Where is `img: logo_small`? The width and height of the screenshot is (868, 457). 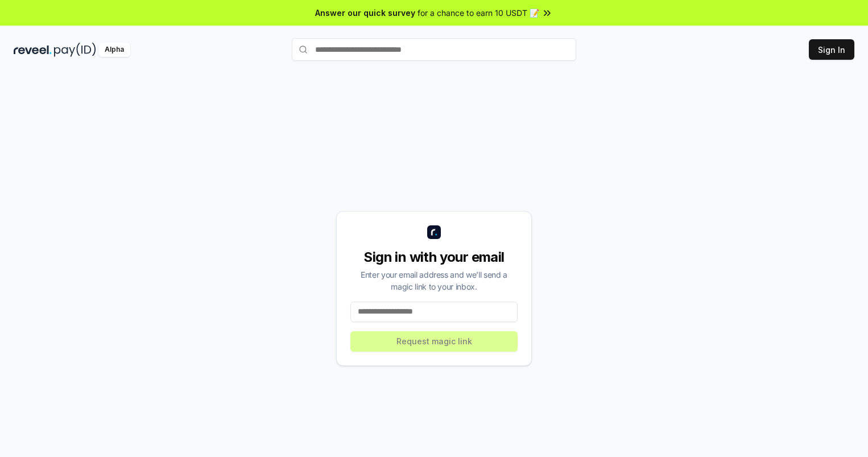 img: logo_small is located at coordinates (434, 232).